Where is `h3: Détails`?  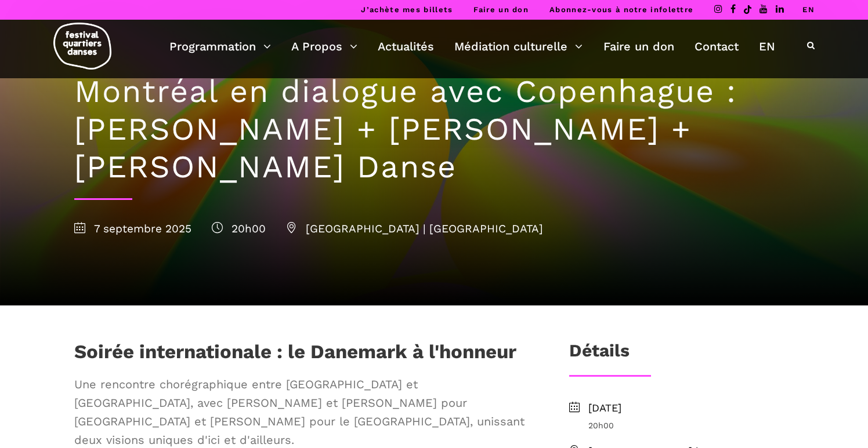
h3: Détails is located at coordinates (600, 355).